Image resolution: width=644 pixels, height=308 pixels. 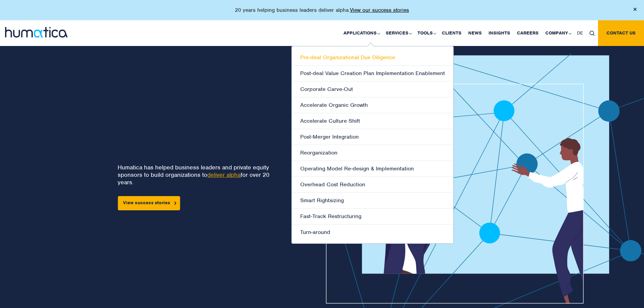 What do you see at coordinates (372, 232) in the screenshot?
I see `a: Turn-around` at bounding box center [372, 232].